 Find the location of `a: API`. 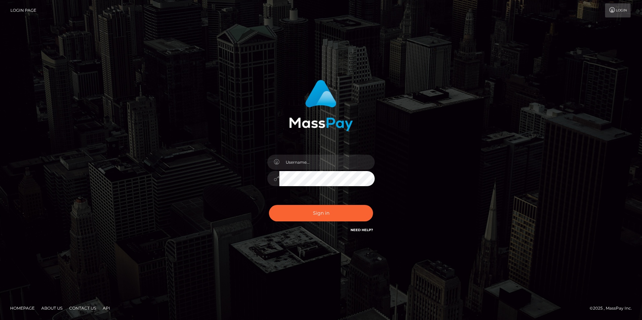

a: API is located at coordinates (106, 308).